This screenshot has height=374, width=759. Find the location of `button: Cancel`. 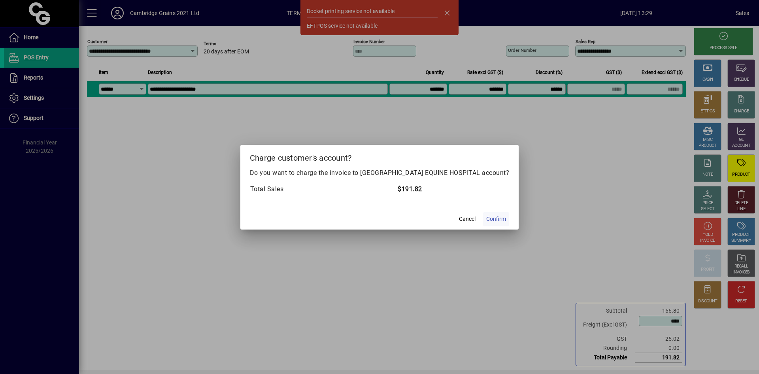

button: Cancel is located at coordinates (467, 219).